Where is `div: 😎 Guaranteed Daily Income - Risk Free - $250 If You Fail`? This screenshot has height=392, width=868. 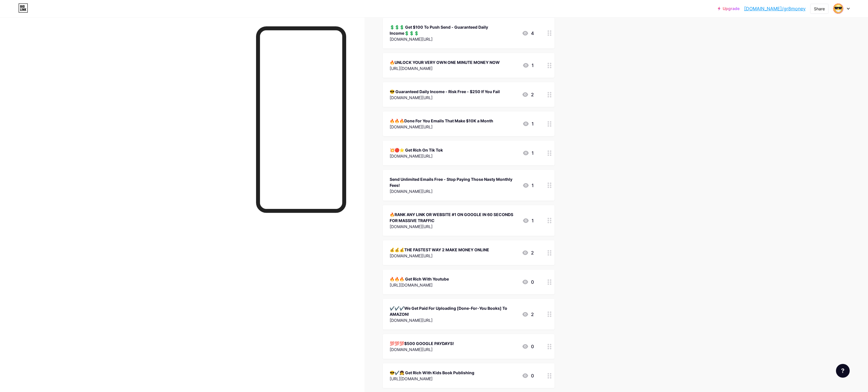
div: 😎 Guaranteed Daily Income - Risk Free - $250 If You Fail is located at coordinates (444, 91).